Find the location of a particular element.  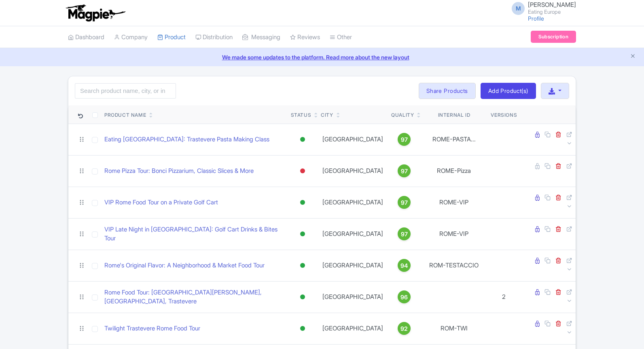

th: Versions is located at coordinates (504, 115).